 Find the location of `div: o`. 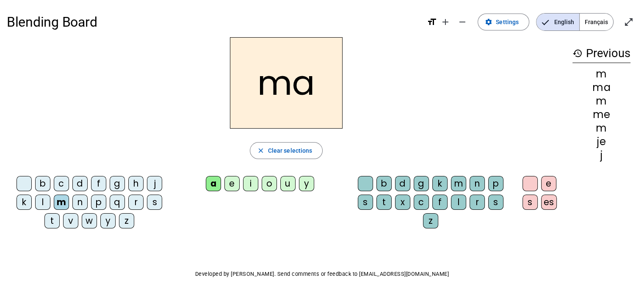

div: o is located at coordinates (270, 183).